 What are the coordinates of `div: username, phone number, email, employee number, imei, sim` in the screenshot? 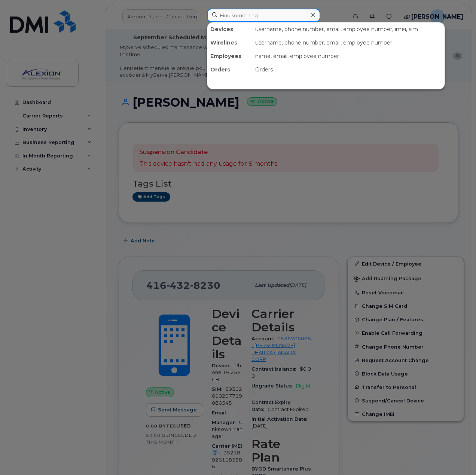 It's located at (349, 29).